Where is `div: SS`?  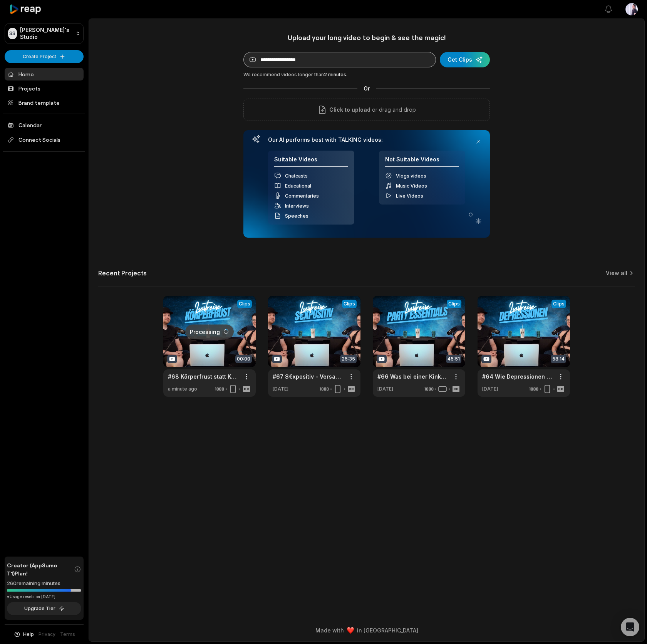
div: SS is located at coordinates (12, 34).